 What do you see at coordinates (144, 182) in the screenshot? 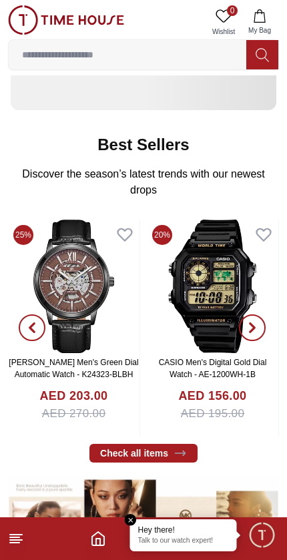
I see `p: Discover the season’s latest trends with our newest drops` at bounding box center [144, 182].